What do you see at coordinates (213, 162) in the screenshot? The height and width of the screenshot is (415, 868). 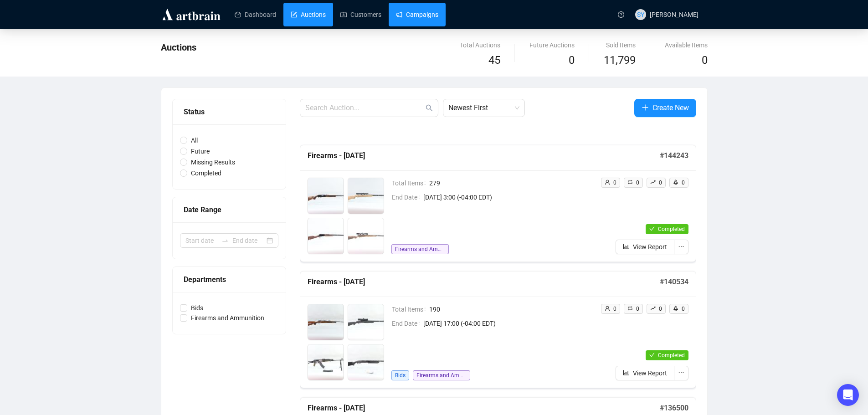 I see `span: Missing Results` at bounding box center [213, 162].